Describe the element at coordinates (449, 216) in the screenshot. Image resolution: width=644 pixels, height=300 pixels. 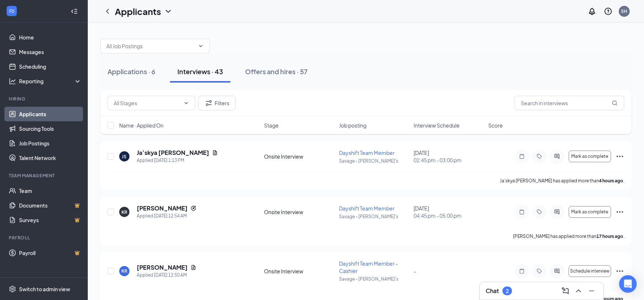
I see `span: 04:45 pm - 05:00 pm` at that location.